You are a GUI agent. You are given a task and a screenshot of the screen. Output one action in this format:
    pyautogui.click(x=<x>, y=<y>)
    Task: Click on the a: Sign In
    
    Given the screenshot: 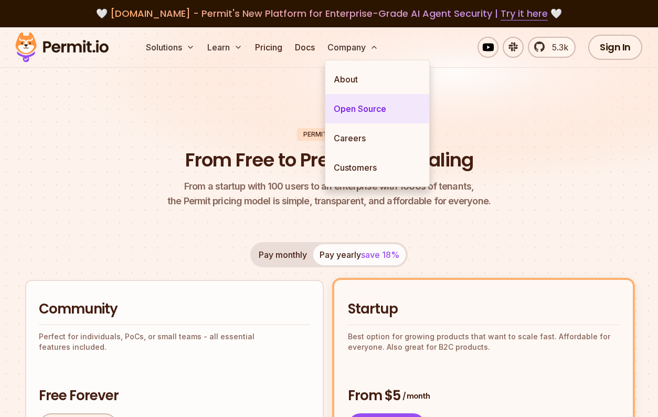 What is the action you would take?
    pyautogui.click(x=615, y=47)
    